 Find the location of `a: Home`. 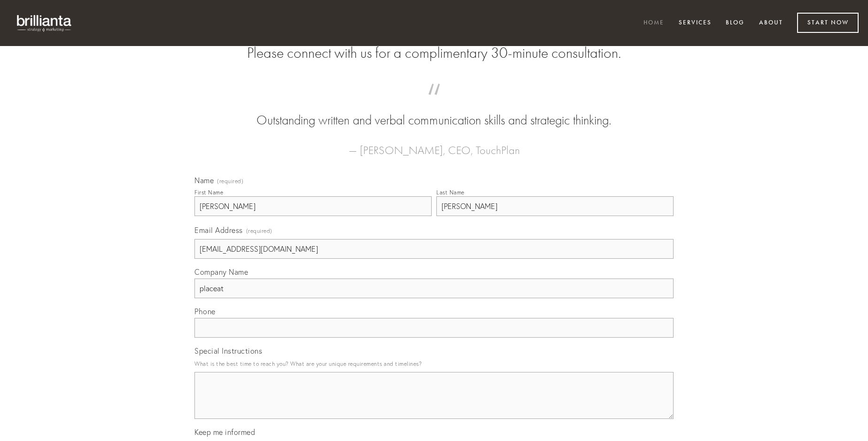

a: Home is located at coordinates (654, 23).